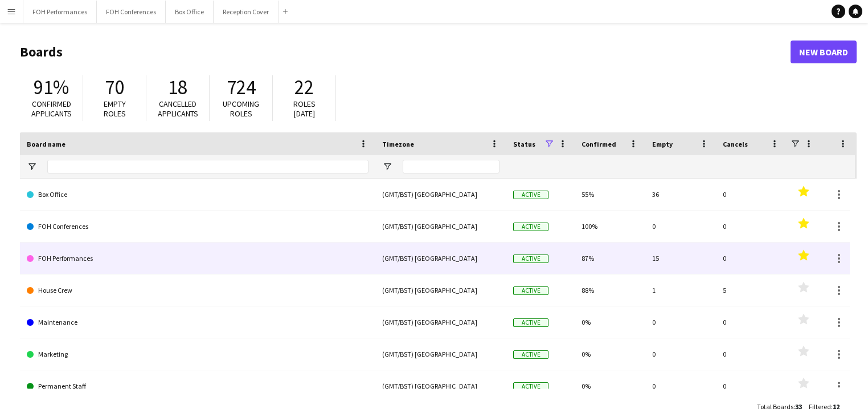 This screenshot has width=868, height=416. What do you see at coordinates (198, 226) in the screenshot?
I see `a: FOH Conferences` at bounding box center [198, 226].